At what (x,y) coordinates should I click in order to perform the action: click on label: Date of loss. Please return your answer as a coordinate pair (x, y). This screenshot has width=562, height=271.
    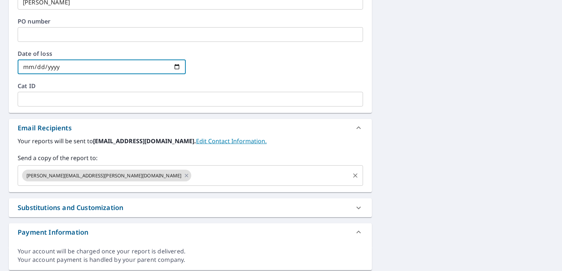
    Looking at the image, I should click on (102, 54).